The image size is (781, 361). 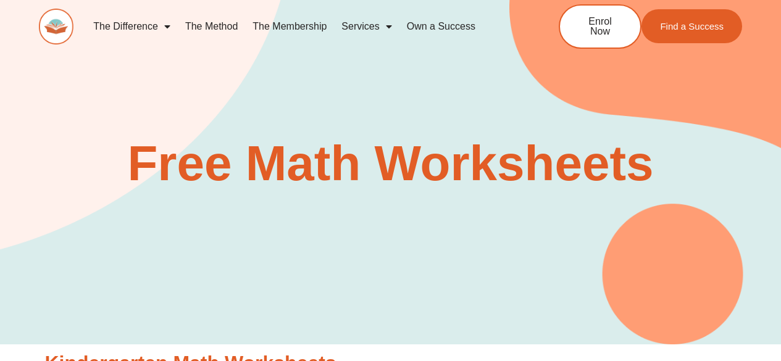 What do you see at coordinates (302, 27) in the screenshot?
I see `nav: Menu` at bounding box center [302, 27].